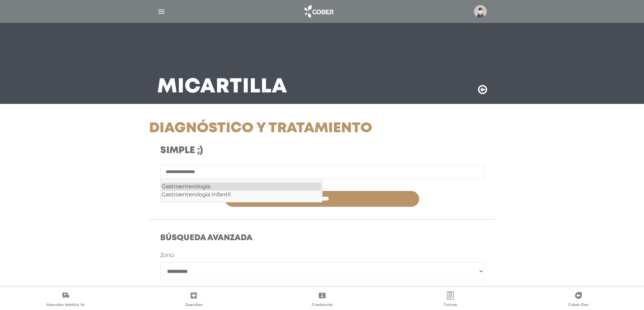 The width and height of the screenshot is (644, 310). What do you see at coordinates (65, 300) in the screenshot?
I see `a: Atención Médica Ya` at bounding box center [65, 300].